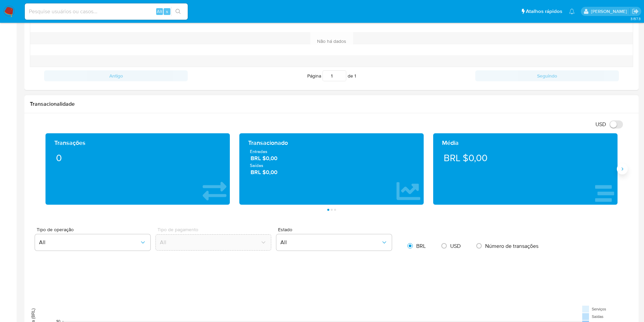  Describe the element at coordinates (332, 76) in the screenshot. I see `span: Página de` at that location.